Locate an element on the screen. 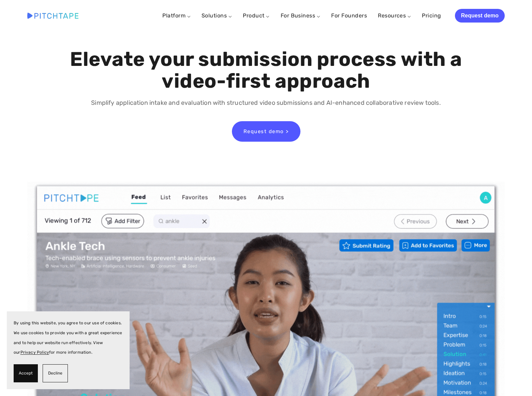 This screenshot has width=532, height=396. button: Accept is located at coordinates (25, 374).